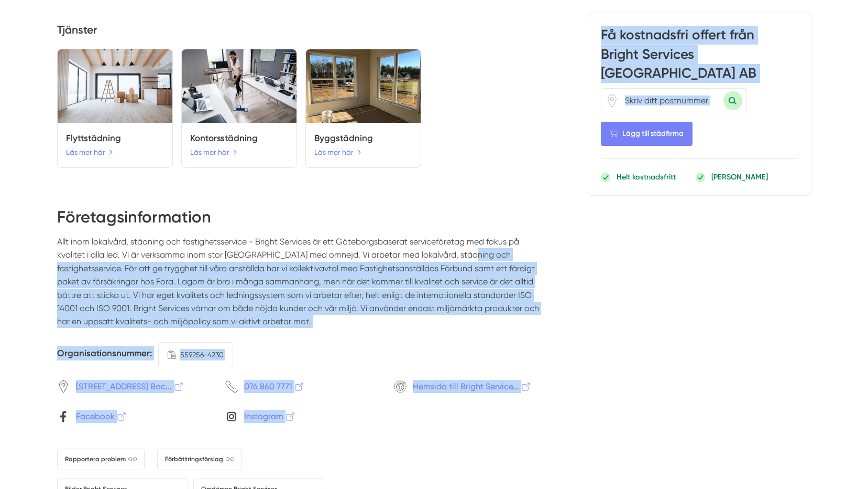  I want to click on Lägg till städfirma, so click(647, 134).